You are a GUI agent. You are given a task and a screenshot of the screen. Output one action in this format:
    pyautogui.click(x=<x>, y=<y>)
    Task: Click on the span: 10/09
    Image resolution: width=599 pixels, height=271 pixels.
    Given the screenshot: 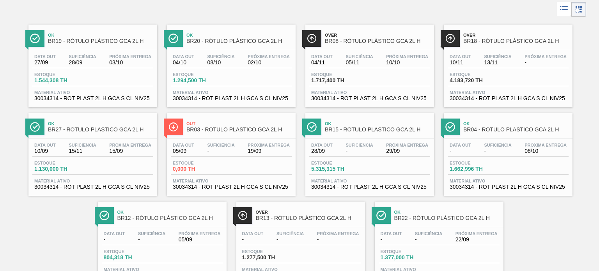 What is the action you would take?
    pyautogui.click(x=45, y=151)
    